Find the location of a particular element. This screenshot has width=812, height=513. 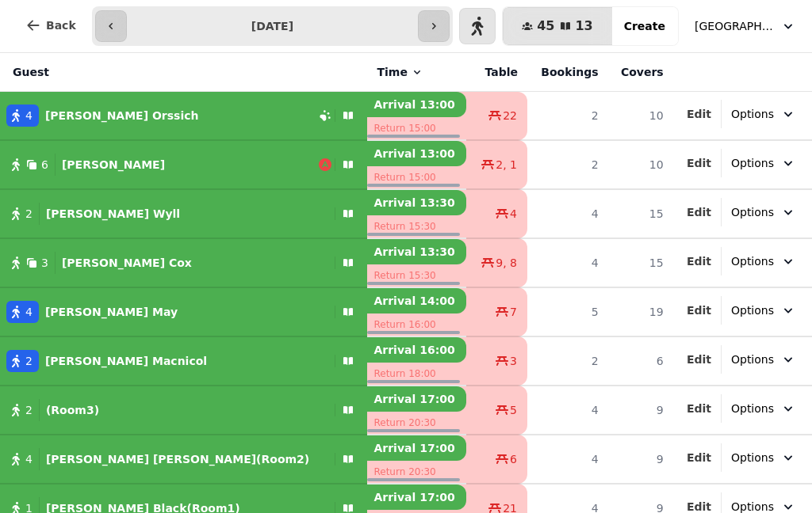

span: 6 is located at coordinates (513, 460).